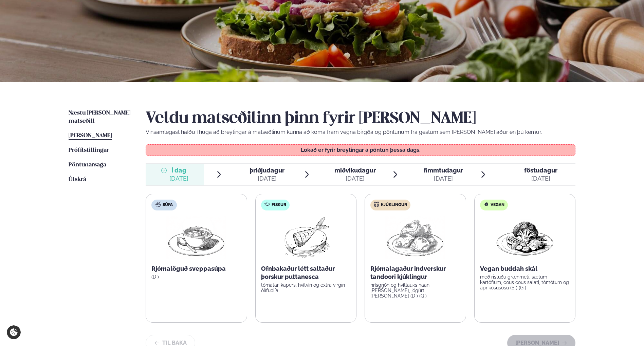 Image resolution: width=644 pixels, height=346 pixels. I want to click on span: Fiskur, so click(279, 205).